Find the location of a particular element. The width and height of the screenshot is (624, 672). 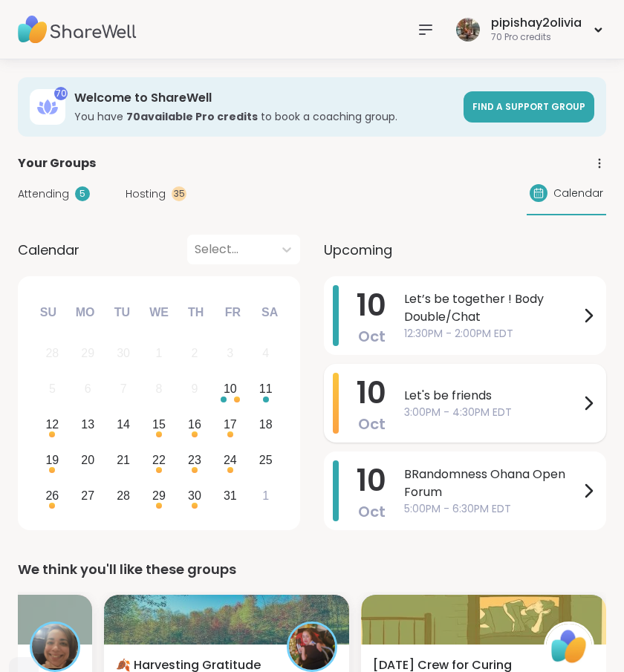

div: 9 is located at coordinates (194, 389).